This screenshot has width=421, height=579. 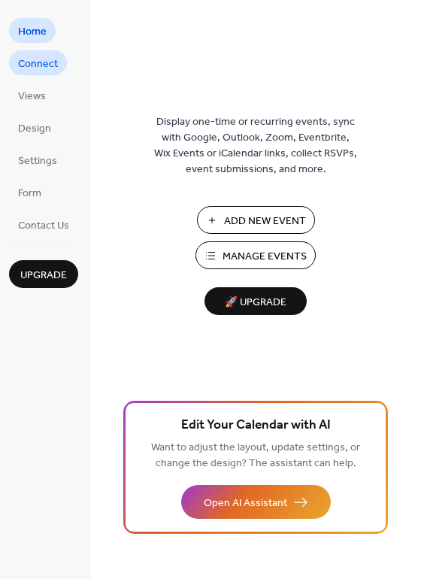 I want to click on span: Design, so click(x=35, y=129).